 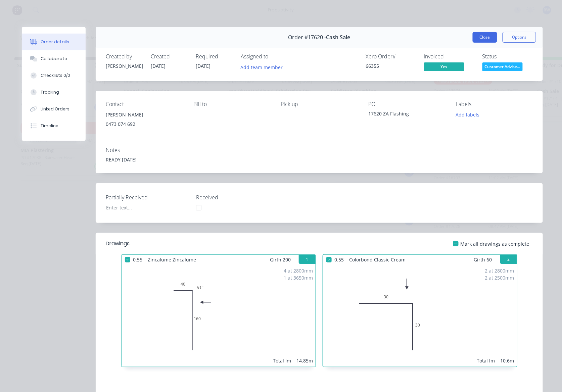 What do you see at coordinates (500, 271) in the screenshot?
I see `div: 2 at 2800mm` at bounding box center [500, 271].